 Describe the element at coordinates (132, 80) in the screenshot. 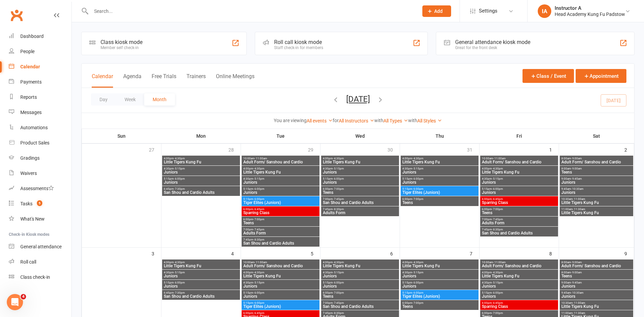

I see `button: Agenda` at that location.